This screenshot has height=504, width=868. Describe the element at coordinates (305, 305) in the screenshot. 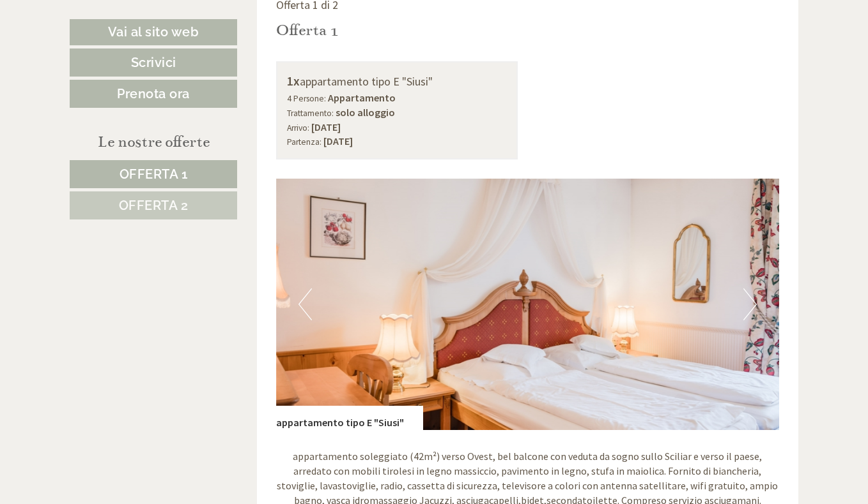

I see `button: Previous` at that location.